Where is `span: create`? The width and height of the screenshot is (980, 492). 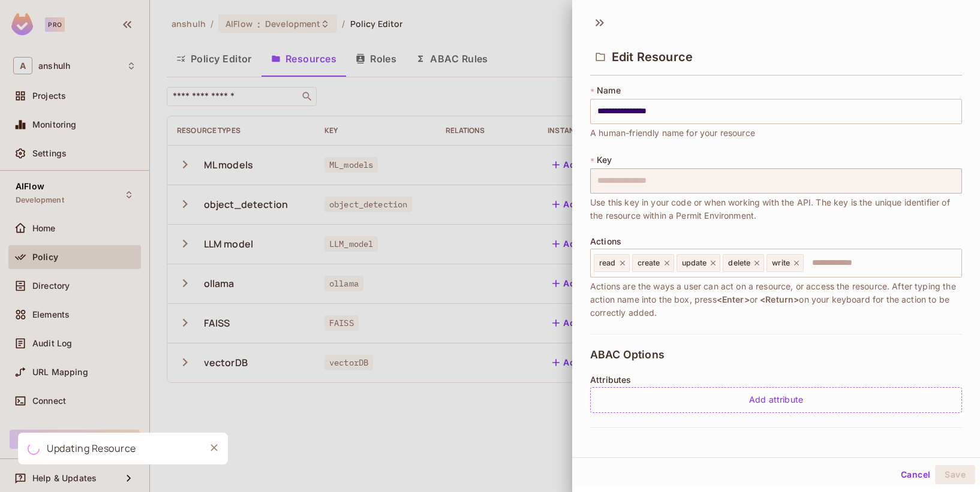 span: create is located at coordinates (649, 263).